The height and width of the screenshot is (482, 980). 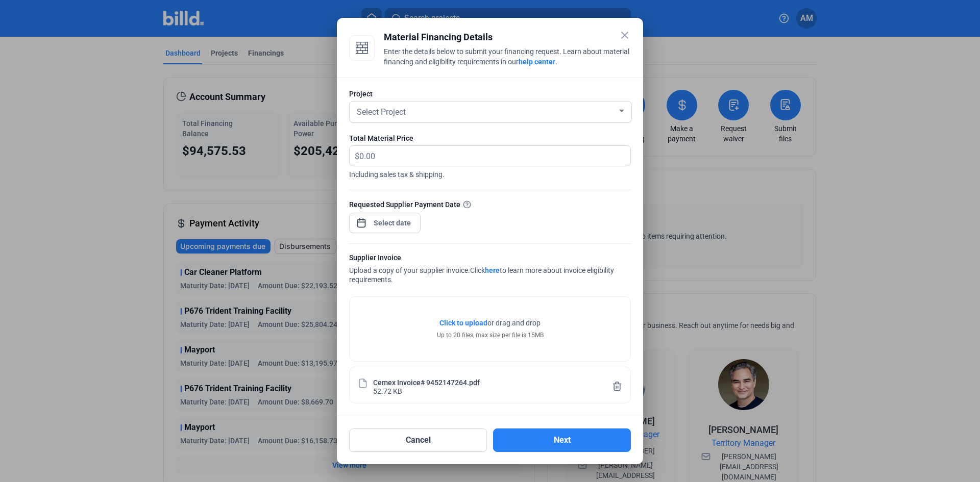 I want to click on span: Click to learn more about invoice eligibility requirements., so click(x=481, y=275).